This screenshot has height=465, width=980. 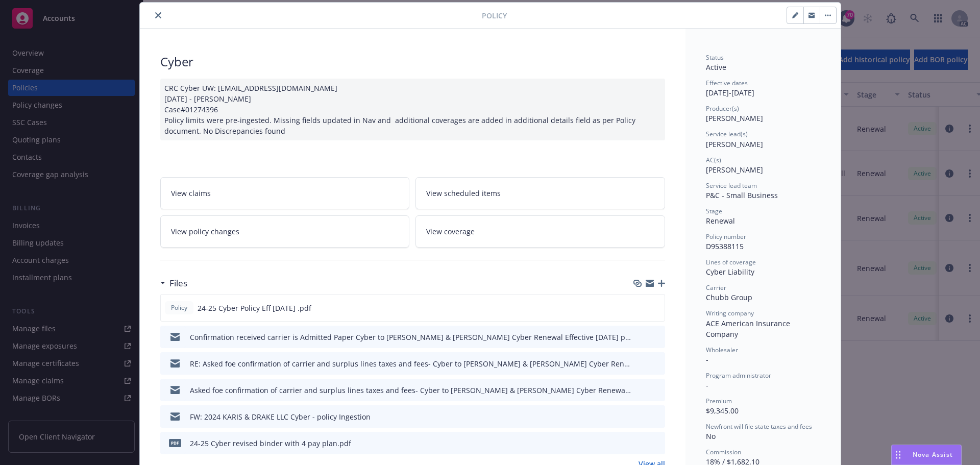 What do you see at coordinates (724, 452) in the screenshot?
I see `span: Commission` at bounding box center [724, 452].